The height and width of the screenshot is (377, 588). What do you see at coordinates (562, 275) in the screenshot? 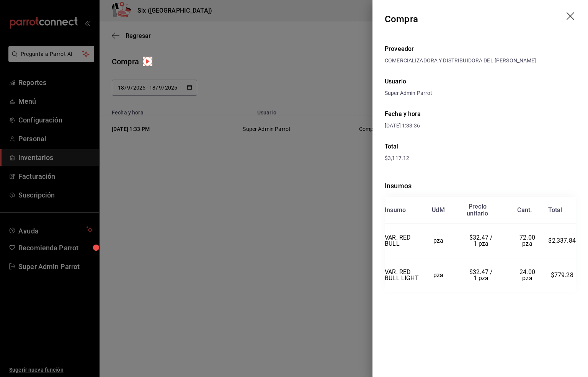
I see `span: $779.28` at bounding box center [562, 275].